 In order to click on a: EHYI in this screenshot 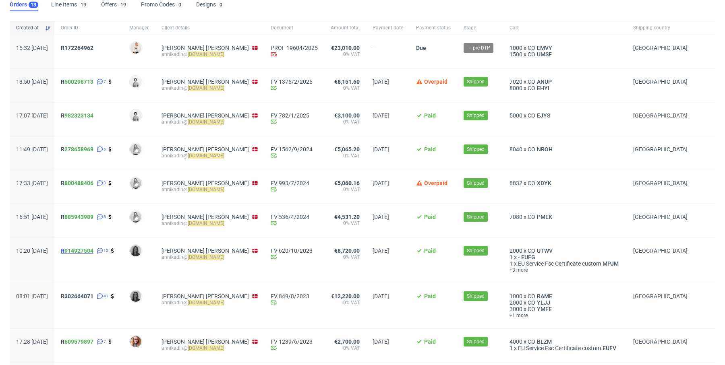, I will do `click(543, 88)`.